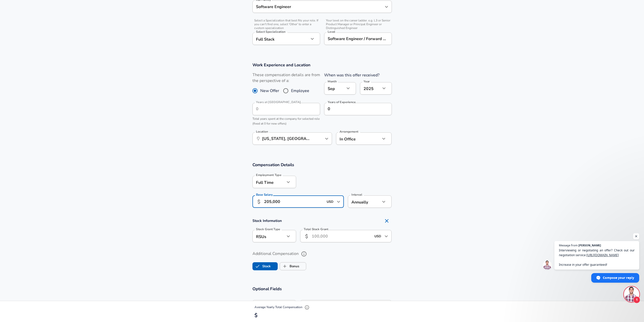 This screenshot has width=644, height=322. I want to click on span: Employee, so click(300, 91).